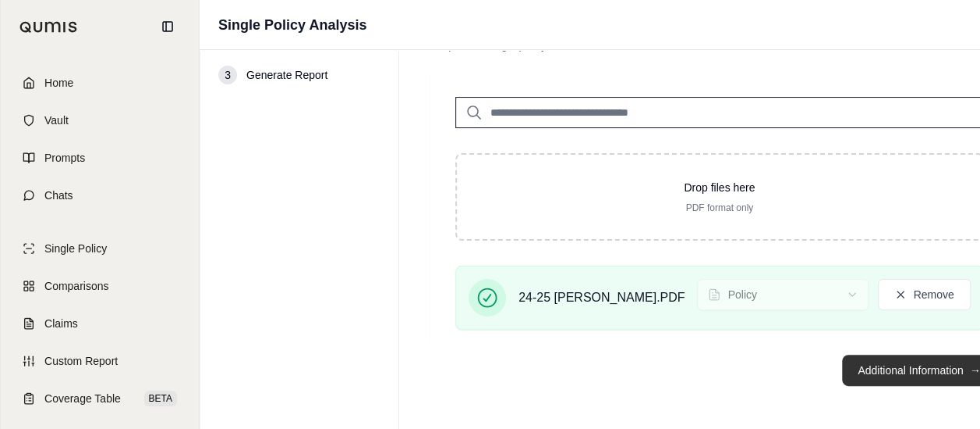 Image resolution: width=980 pixels, height=429 pixels. I want to click on h1: Single Policy Analysis, so click(292, 25).